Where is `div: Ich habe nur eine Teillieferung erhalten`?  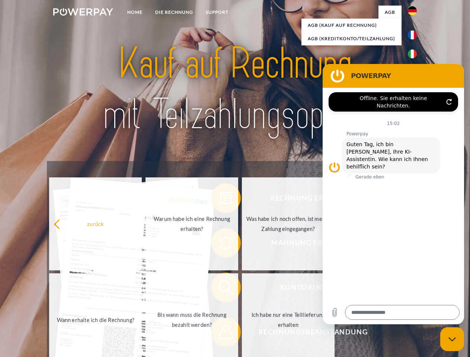
div: Ich habe nur eine Teillieferung erhalten is located at coordinates (288, 320).